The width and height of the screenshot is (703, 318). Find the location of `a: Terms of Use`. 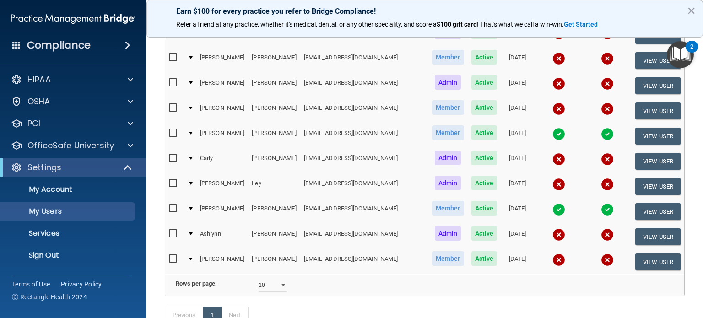

a: Terms of Use is located at coordinates (31, 284).